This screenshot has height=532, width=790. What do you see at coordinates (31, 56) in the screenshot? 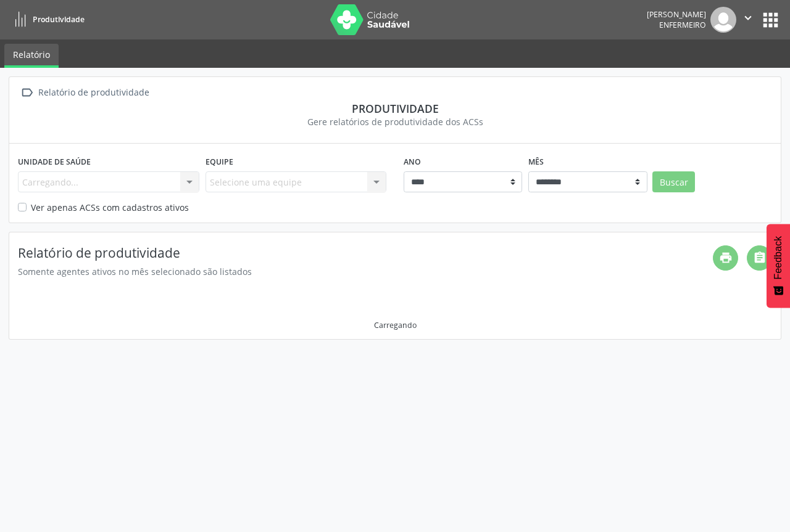
I see `a: Relatório` at bounding box center [31, 56].